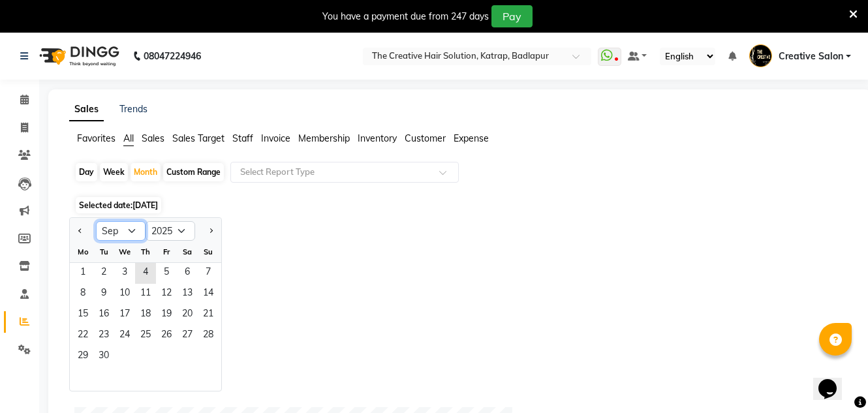 Image resolution: width=868 pixels, height=413 pixels. What do you see at coordinates (166, 315) in the screenshot?
I see `div: Friday, September 19, 2025` at bounding box center [166, 315].